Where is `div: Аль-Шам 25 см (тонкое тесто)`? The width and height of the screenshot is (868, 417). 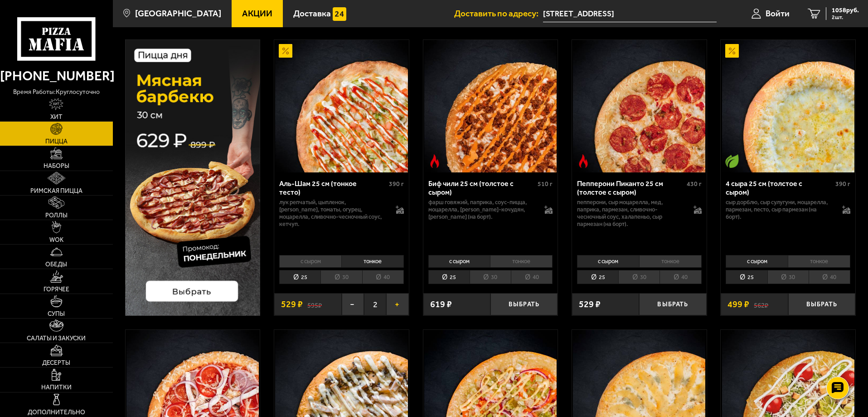 div: Аль-Шам 25 см (тонкое тесто) is located at coordinates (333, 188).